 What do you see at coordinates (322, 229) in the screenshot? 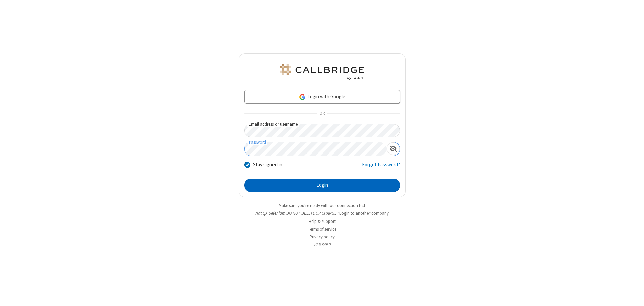
I see `a: Terms of service` at bounding box center [322, 229].